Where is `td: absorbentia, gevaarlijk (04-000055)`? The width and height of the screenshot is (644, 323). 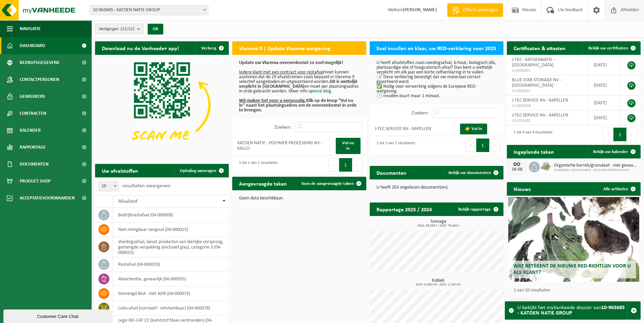
td: absorbentia, gevaarlijk (04-000055) is located at coordinates (171, 279).